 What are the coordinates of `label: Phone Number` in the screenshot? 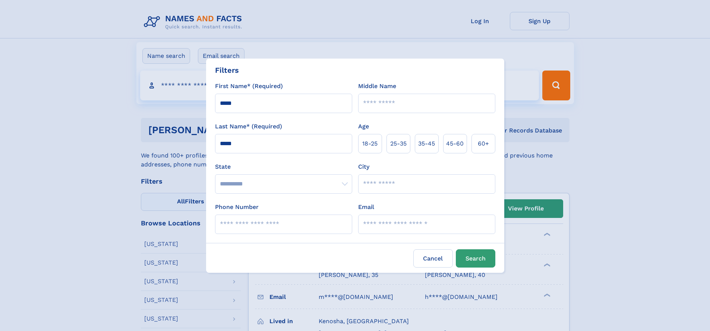 It's located at (237, 207).